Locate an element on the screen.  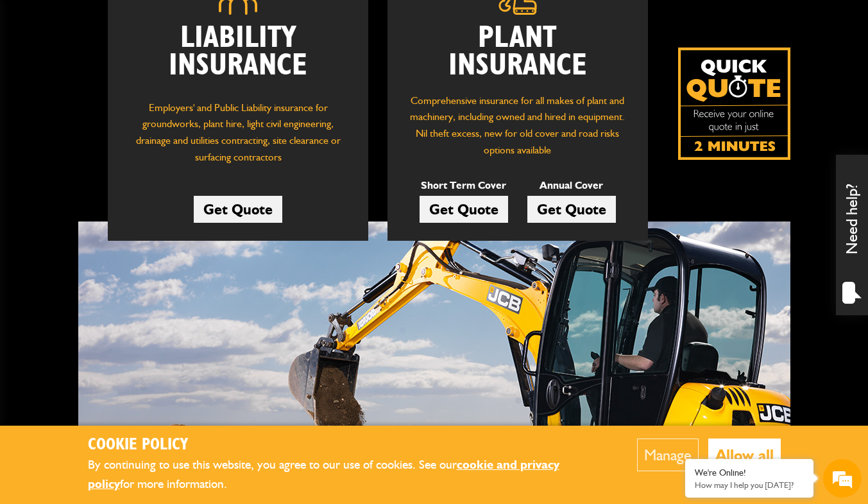
input: Enter your phone number is located at coordinates (125, 209).